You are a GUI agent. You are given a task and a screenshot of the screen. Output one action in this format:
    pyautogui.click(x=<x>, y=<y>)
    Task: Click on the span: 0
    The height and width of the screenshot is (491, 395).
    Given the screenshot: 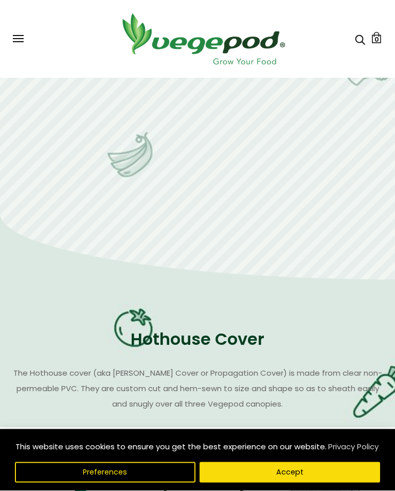 What is the action you would take?
    pyautogui.click(x=377, y=39)
    